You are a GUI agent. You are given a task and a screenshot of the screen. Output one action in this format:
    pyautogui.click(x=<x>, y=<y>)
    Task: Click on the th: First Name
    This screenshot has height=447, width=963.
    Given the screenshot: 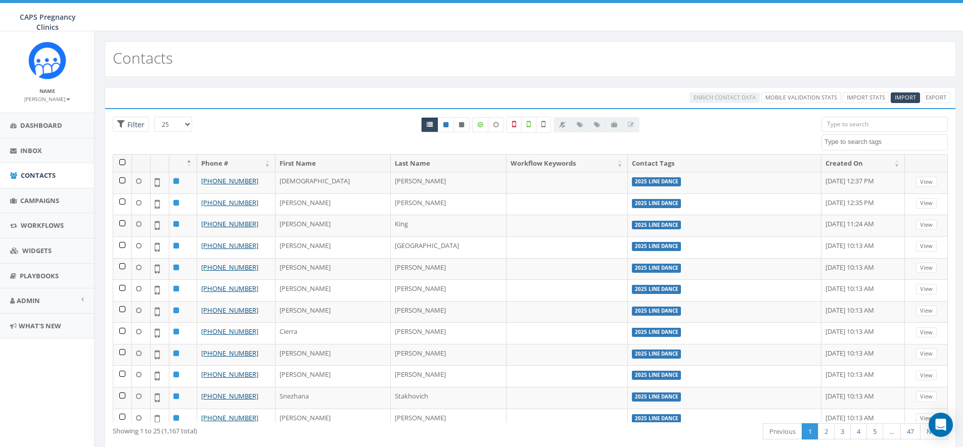 What is the action you would take?
    pyautogui.click(x=333, y=163)
    